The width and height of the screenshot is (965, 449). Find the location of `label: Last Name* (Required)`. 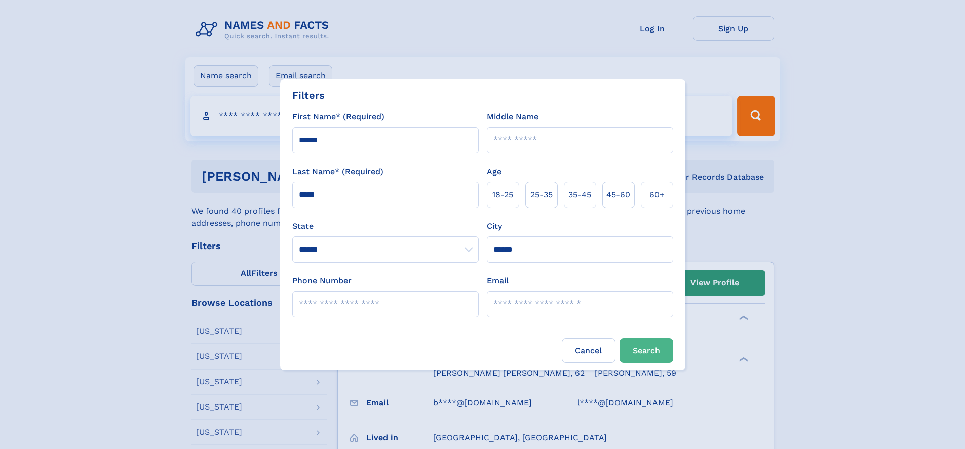

label: Last Name* (Required) is located at coordinates (338, 172).